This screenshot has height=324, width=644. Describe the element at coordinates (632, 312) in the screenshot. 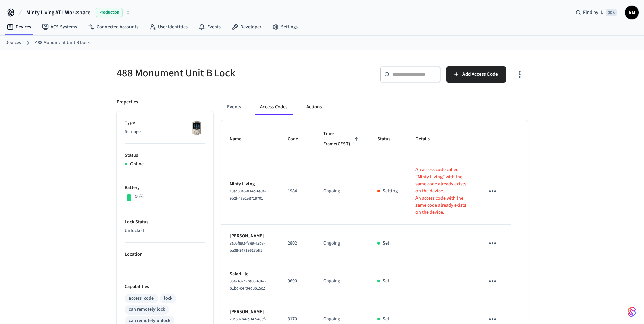

I see `img: SeamLogoGradient.69752ec5.svg` at that location.